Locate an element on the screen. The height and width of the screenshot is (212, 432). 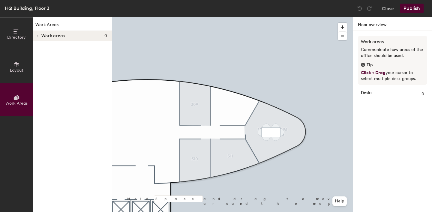
strong: Desks is located at coordinates (367, 94).